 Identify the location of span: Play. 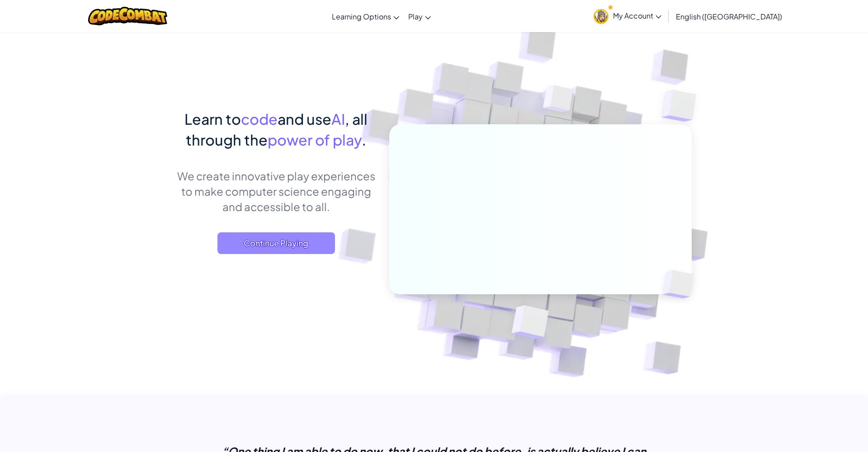
(416, 16).